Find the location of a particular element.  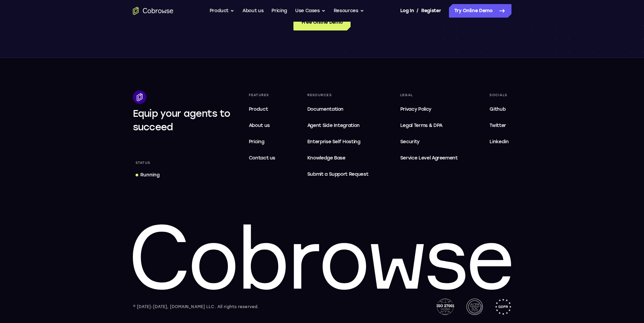

a: Security is located at coordinates (429, 142).